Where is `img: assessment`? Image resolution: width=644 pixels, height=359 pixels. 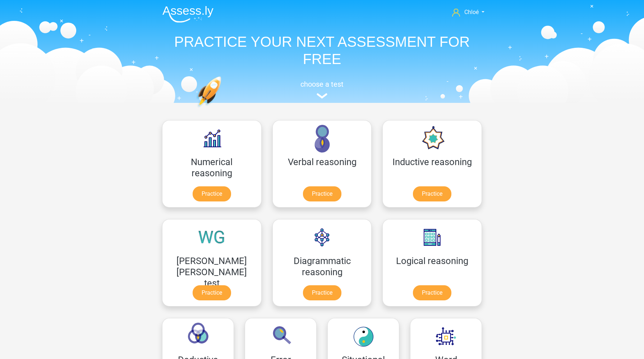
img: assessment is located at coordinates (322, 96).